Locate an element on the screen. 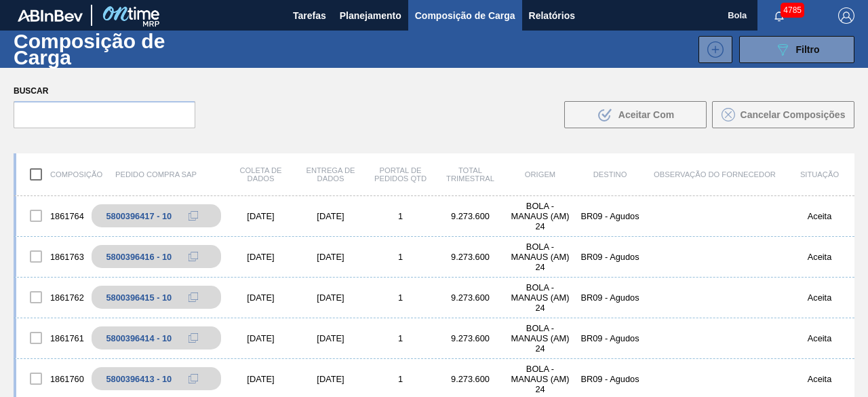  font: 5800396413 - 10 is located at coordinates (139, 378).